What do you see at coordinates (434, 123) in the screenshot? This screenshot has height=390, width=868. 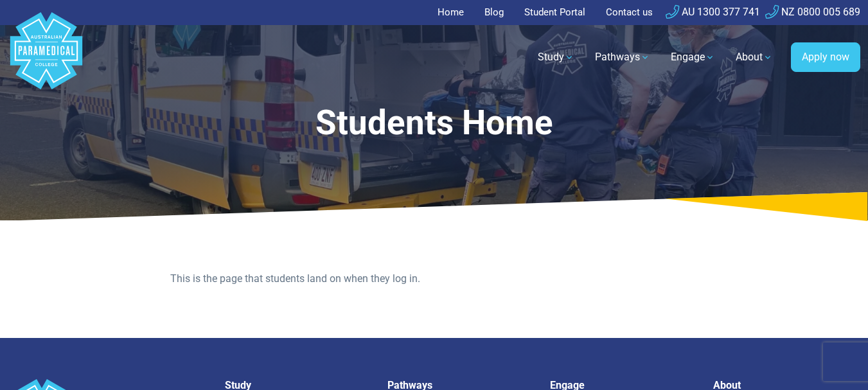 I see `h1: Students Home` at bounding box center [434, 123].